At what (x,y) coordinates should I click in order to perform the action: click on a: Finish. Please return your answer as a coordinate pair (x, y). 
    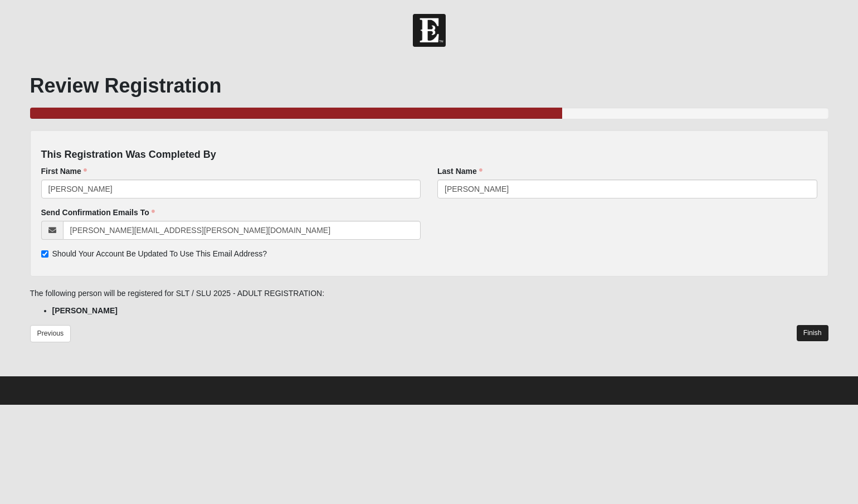
    Looking at the image, I should click on (813, 333).